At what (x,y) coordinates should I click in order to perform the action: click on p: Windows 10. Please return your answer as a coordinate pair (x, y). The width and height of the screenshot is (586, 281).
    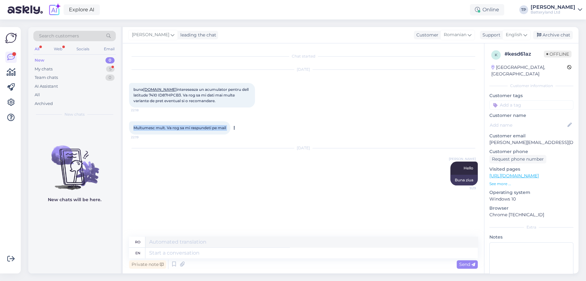
    Looking at the image, I should click on (531, 199).